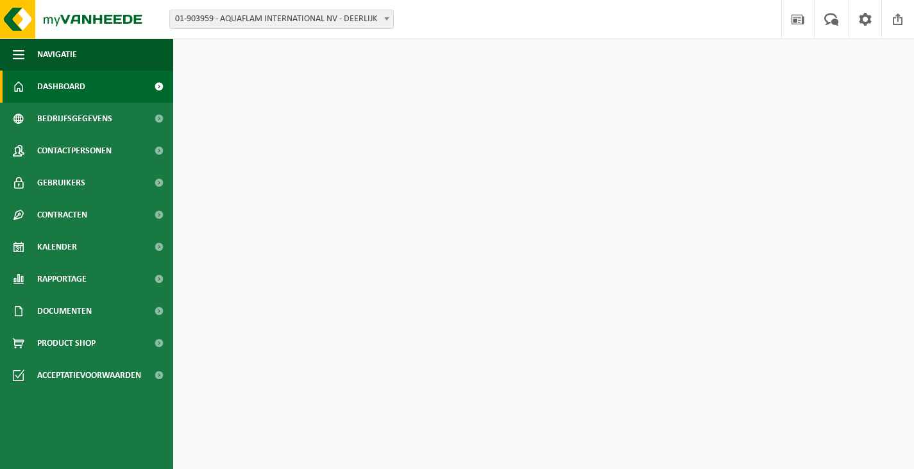  What do you see at coordinates (57, 55) in the screenshot?
I see `span: Navigatie` at bounding box center [57, 55].